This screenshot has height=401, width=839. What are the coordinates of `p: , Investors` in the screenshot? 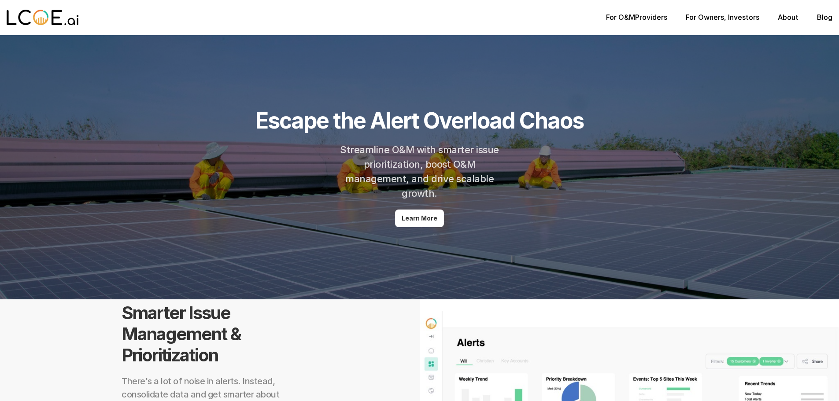 It's located at (722, 17).